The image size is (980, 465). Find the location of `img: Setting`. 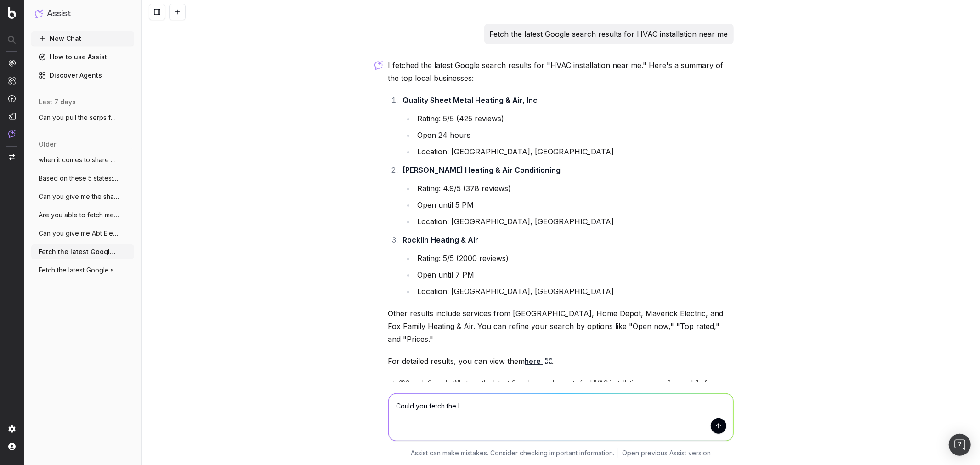

img: Setting is located at coordinates (12, 429).